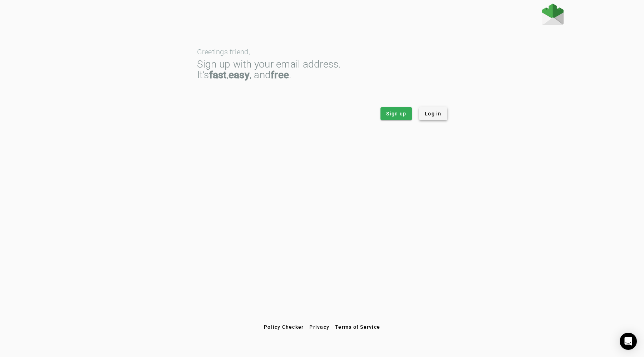 This screenshot has width=644, height=357. Describe the element at coordinates (433, 114) in the screenshot. I see `span: Log in` at that location.